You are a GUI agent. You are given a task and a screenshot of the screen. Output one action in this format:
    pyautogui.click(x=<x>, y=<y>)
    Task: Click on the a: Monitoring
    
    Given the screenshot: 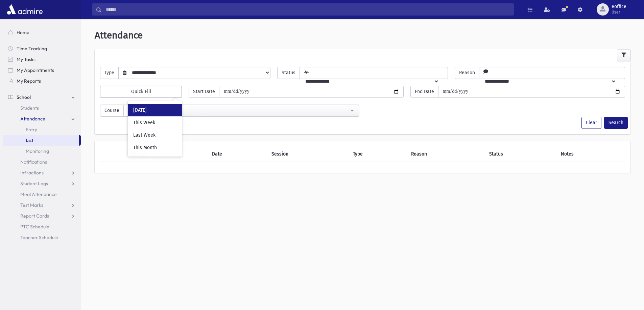 What is the action you would take?
    pyautogui.click(x=41, y=152)
    